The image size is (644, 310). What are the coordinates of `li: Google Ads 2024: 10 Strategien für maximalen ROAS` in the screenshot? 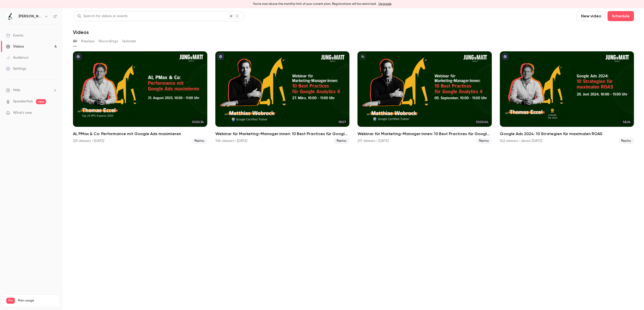 It's located at (567, 97).